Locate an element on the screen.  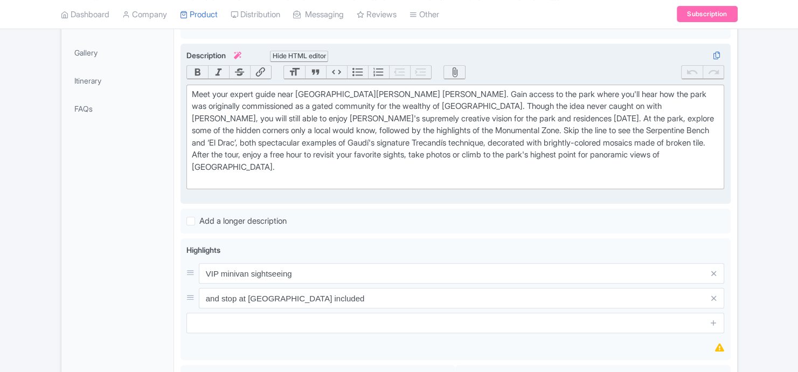
a: FAQs is located at coordinates (118, 108).